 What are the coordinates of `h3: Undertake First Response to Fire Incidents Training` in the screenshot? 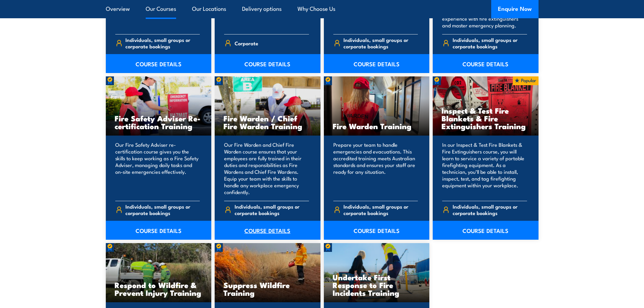 It's located at (376, 284).